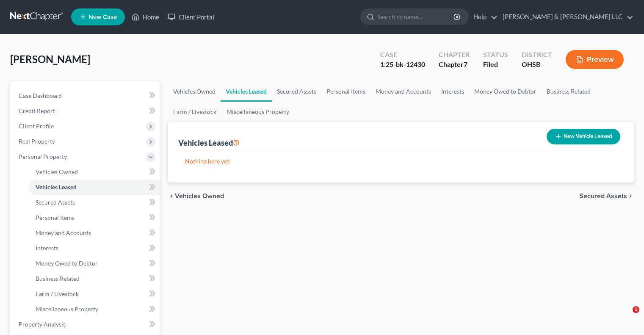 The height and width of the screenshot is (335, 644). I want to click on div: 1:25-bk-12430, so click(402, 64).